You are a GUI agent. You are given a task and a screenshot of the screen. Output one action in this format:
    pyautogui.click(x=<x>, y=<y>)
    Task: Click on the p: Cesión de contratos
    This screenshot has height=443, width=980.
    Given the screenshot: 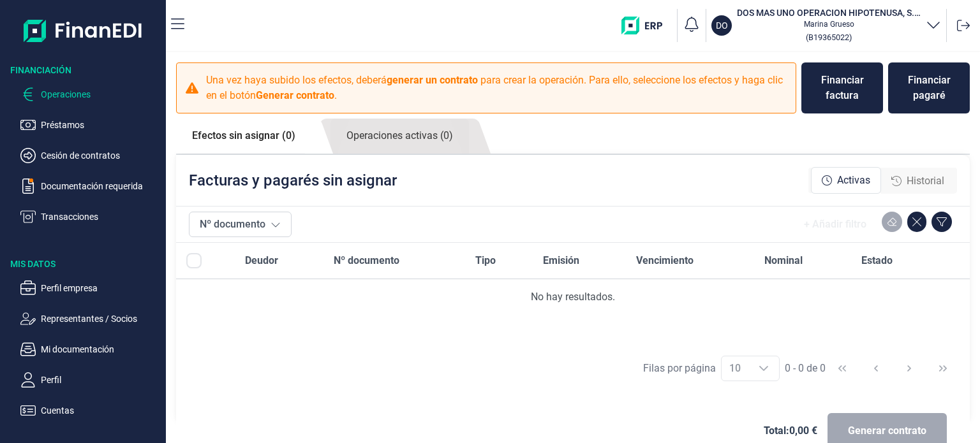 What is the action you would take?
    pyautogui.click(x=101, y=156)
    